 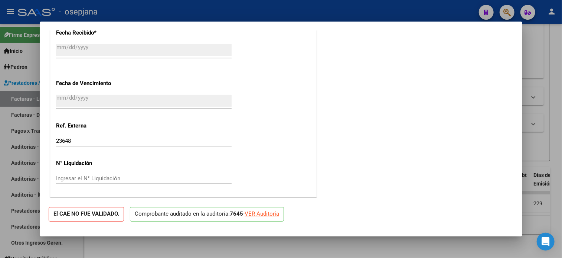 I want to click on p: Ref. Externa, so click(x=94, y=125).